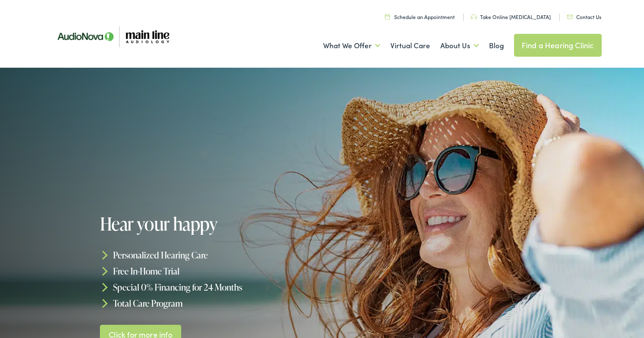 The image size is (644, 338). Describe the element at coordinates (352, 46) in the screenshot. I see `a: What We Offer` at that location.